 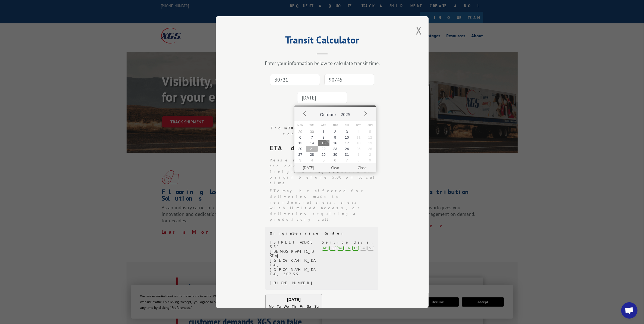 I want to click on button: Close modal, so click(x=419, y=30).